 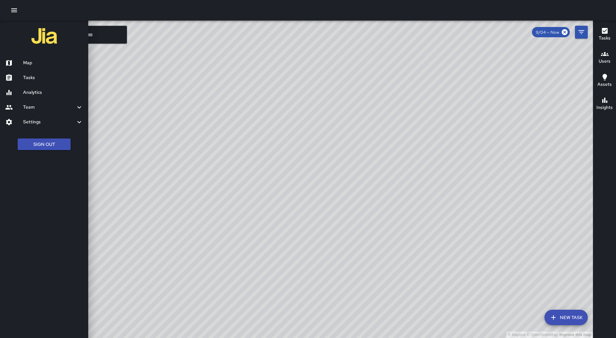 What do you see at coordinates (566, 317) in the screenshot?
I see `button: New Task` at bounding box center [566, 317].